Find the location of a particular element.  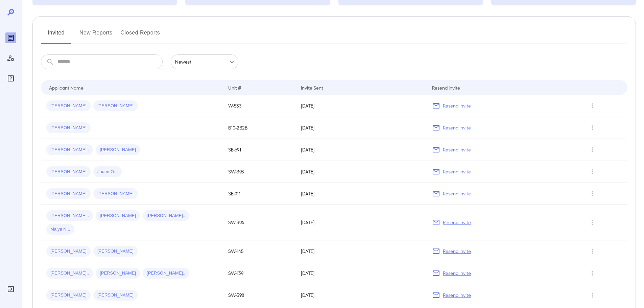

div: Invite Sent is located at coordinates (312, 88).